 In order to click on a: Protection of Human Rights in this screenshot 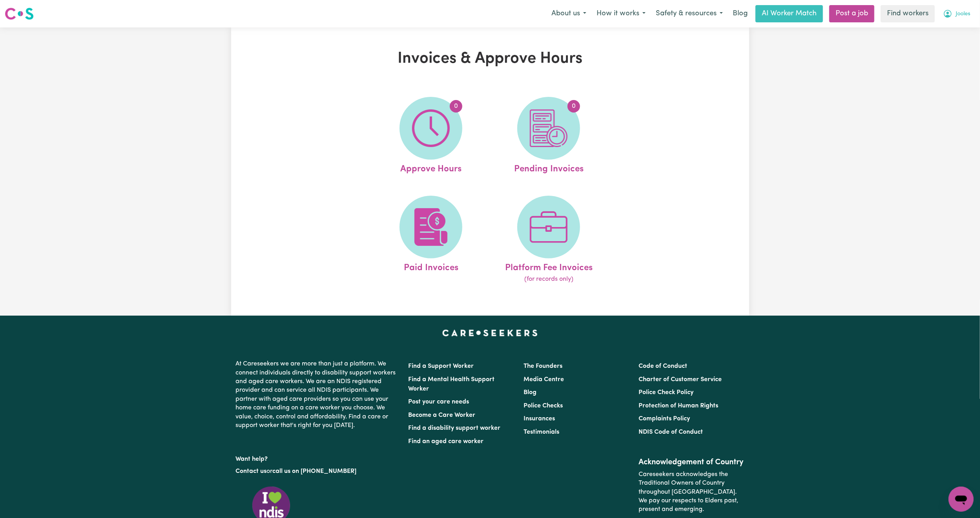, I will do `click(678, 406)`.